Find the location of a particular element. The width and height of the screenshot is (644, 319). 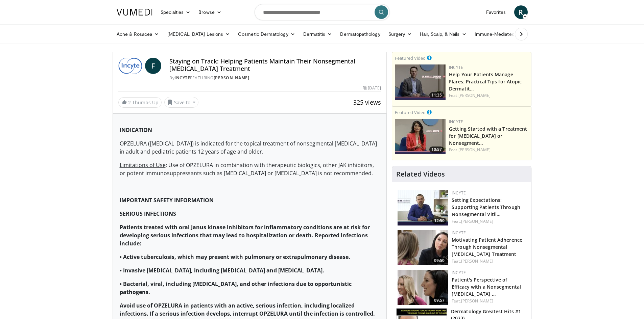

img: 39505ded-af48-40a4-bb84-dee7792dcfd5.png.150x105_q85_crop-smart_upscale.jpg is located at coordinates (423, 247).